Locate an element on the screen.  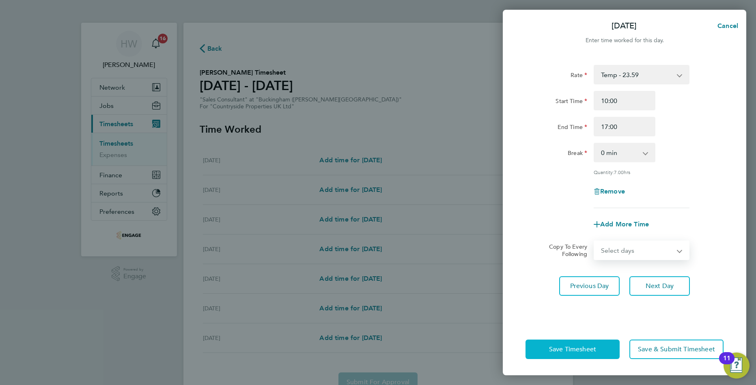
label: Rate is located at coordinates (578, 76).